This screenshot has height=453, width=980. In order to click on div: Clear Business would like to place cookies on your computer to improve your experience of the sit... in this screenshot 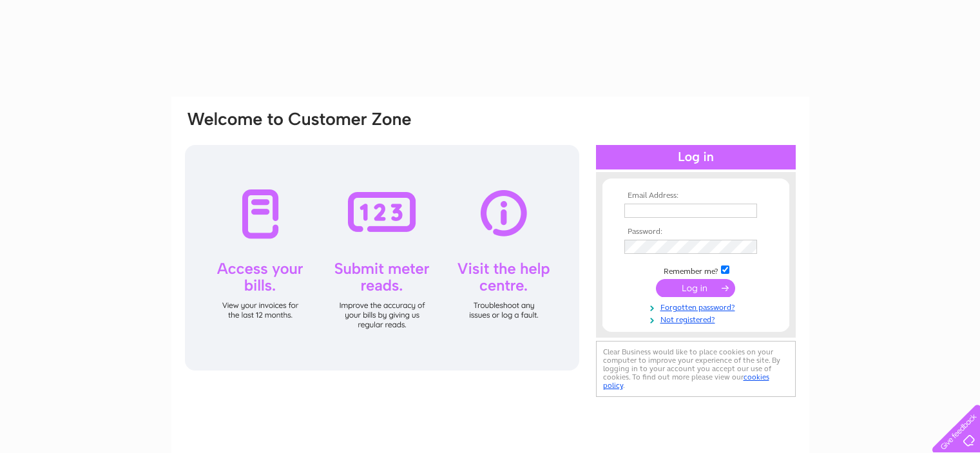, I will do `click(696, 369)`.